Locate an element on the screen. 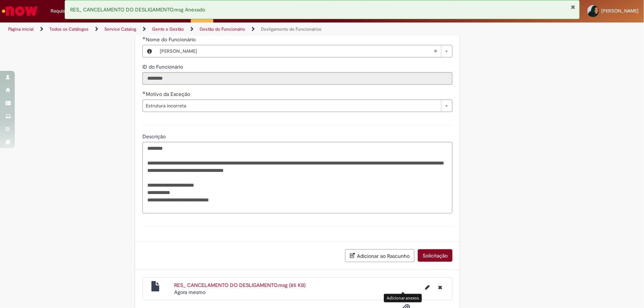  img: ServiceNow is located at coordinates (19, 11).